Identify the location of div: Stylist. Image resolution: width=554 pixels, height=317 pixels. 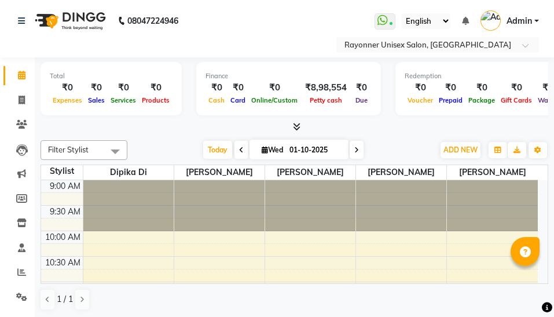
(62, 171).